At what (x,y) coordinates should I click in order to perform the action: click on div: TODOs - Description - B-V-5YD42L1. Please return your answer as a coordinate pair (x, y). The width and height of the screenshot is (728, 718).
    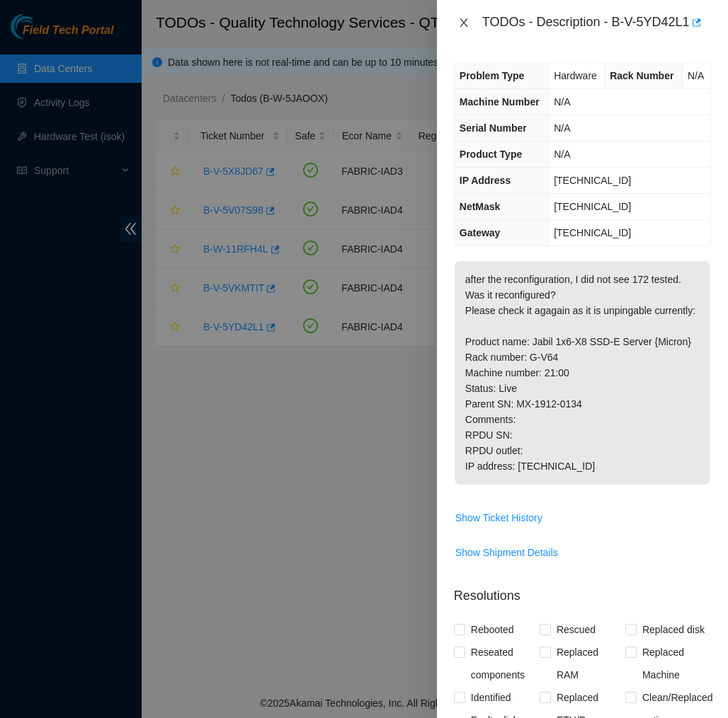
    Looking at the image, I should click on (596, 23).